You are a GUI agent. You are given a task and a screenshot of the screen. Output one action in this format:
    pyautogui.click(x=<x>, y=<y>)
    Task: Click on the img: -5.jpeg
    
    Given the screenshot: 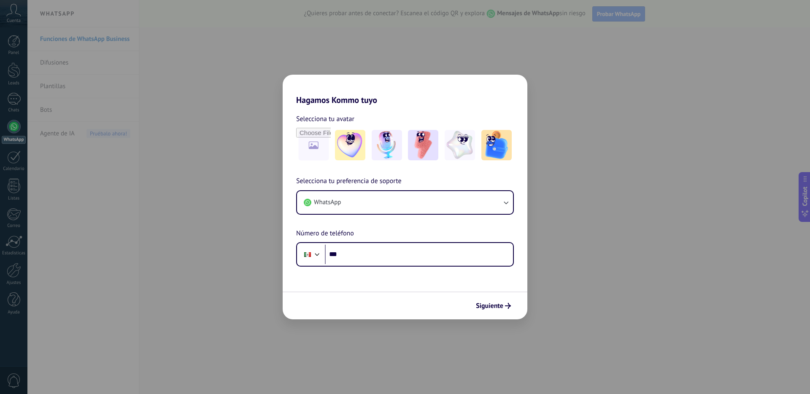 What is the action you would take?
    pyautogui.click(x=496, y=145)
    